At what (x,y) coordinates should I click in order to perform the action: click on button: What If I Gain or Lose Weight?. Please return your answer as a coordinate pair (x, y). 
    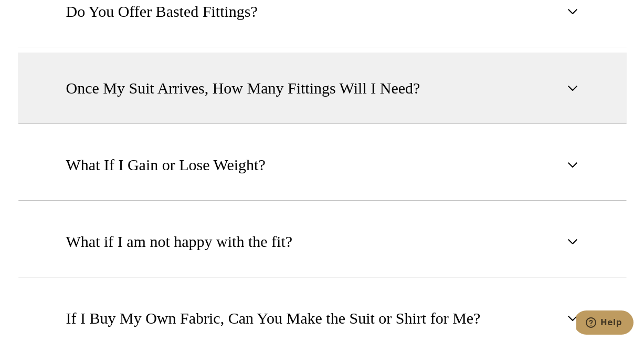
    Looking at the image, I should click on (323, 165).